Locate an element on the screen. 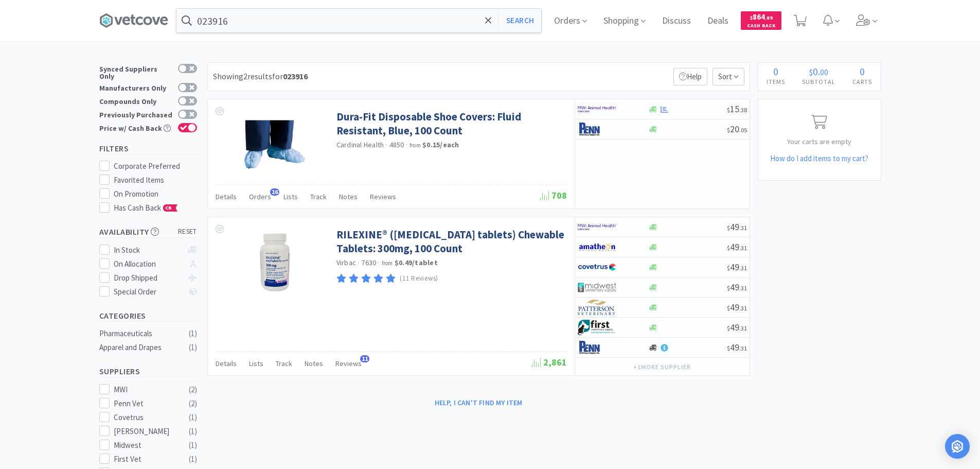 The image size is (980, 469). div: First Vet is located at coordinates (145, 459).